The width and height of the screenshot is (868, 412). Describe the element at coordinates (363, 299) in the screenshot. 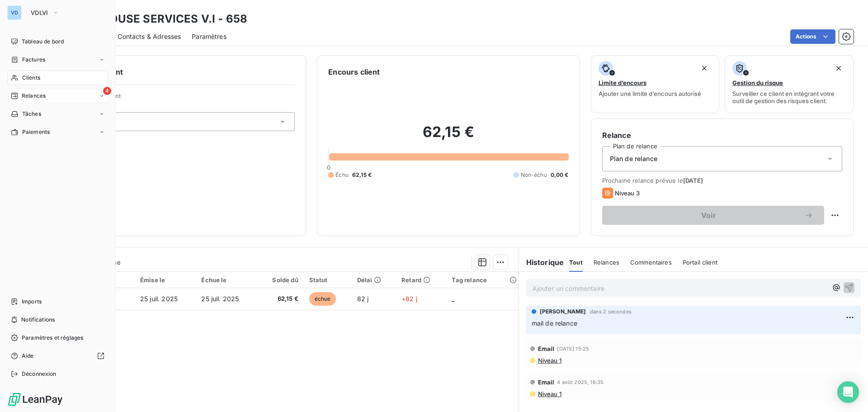

I see `span: 82 j` at that location.